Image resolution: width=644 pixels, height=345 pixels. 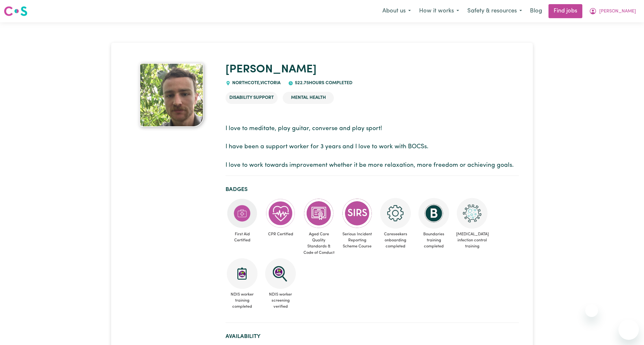 I want to click on button: Safety & resources, so click(x=494, y=11).